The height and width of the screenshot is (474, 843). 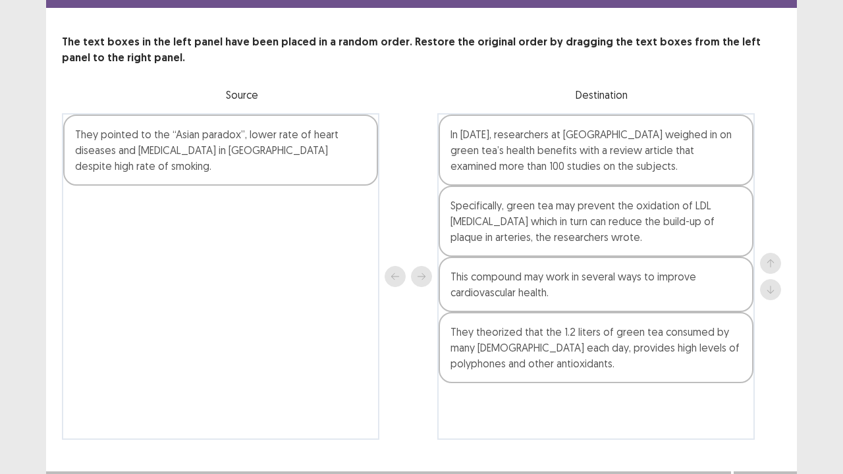 I want to click on p: Source, so click(x=242, y=95).